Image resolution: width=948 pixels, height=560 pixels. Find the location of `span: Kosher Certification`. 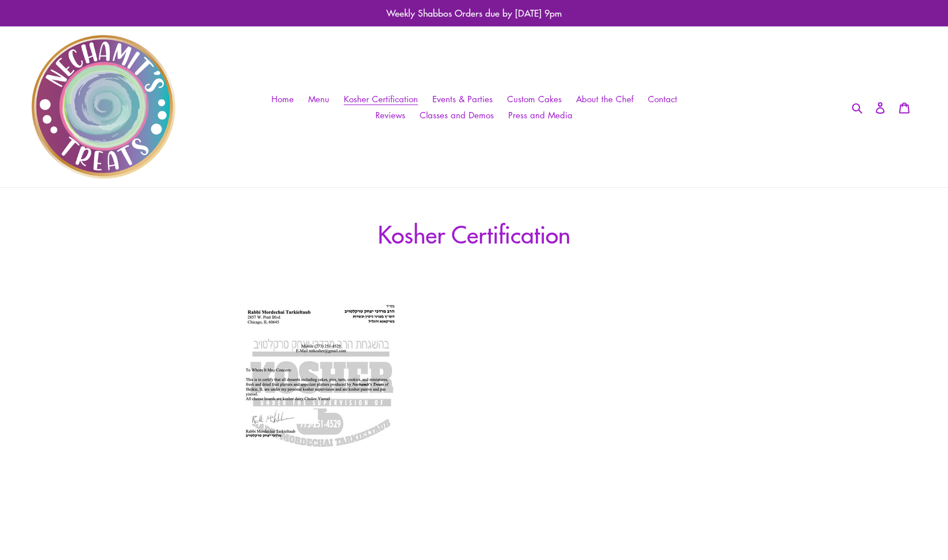

span: Kosher Certification is located at coordinates (381, 98).